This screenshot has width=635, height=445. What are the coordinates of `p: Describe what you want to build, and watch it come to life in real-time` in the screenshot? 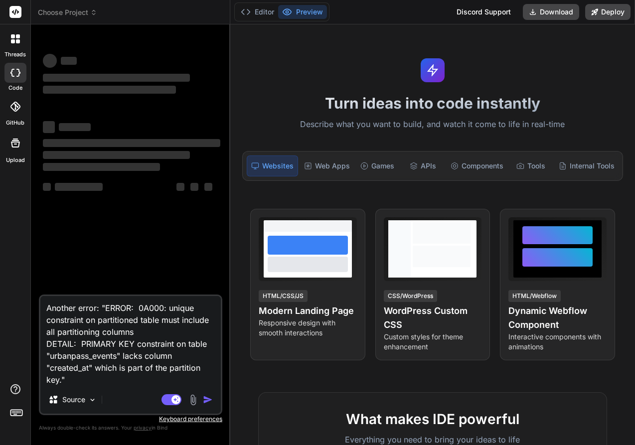 It's located at (432, 125).